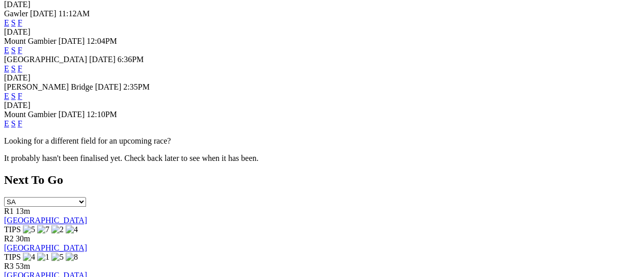  Describe the element at coordinates (101, 41) in the screenshot. I see `span: 12:04PM` at that location.